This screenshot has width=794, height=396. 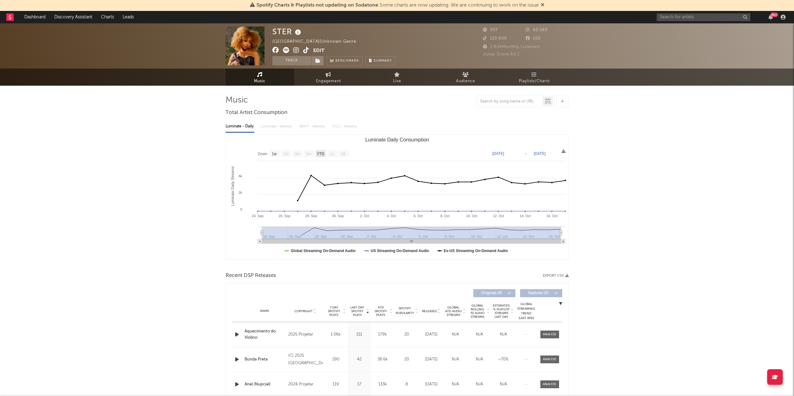 I want to click on text: Zoom, so click(x=262, y=154).